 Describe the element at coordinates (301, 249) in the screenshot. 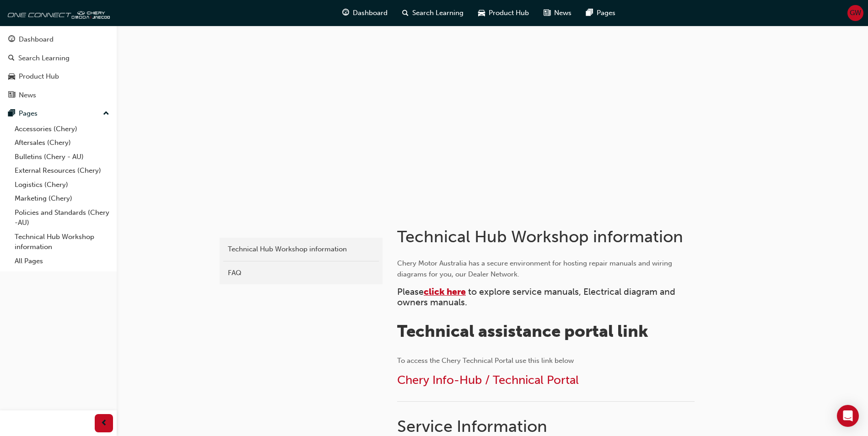

I see `div: Technical Hub Workshop information` at that location.